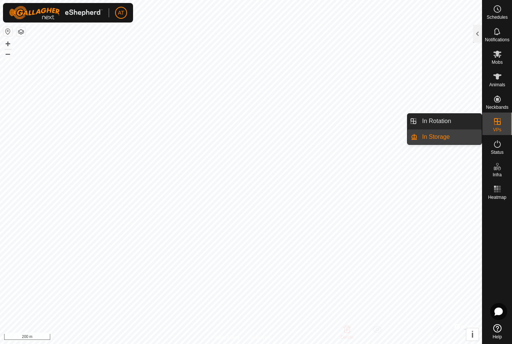 The width and height of the screenshot is (512, 344). I want to click on a: Privacy Policy, so click(225, 337).